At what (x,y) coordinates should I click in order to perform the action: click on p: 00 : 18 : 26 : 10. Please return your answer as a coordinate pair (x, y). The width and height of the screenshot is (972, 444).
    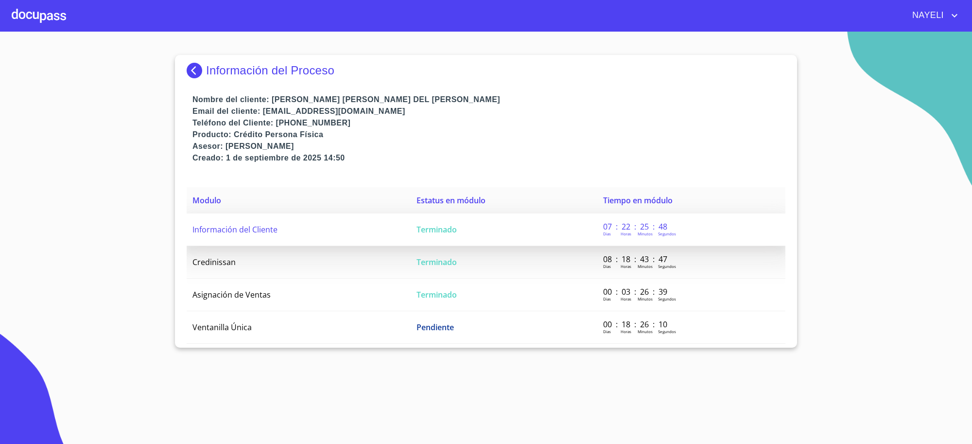
    Looking at the image, I should click on (636, 324).